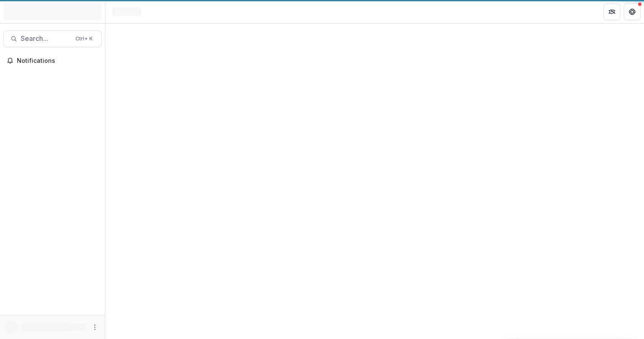 Image resolution: width=644 pixels, height=339 pixels. Describe the element at coordinates (84, 39) in the screenshot. I see `div: Ctrl + K` at that location.